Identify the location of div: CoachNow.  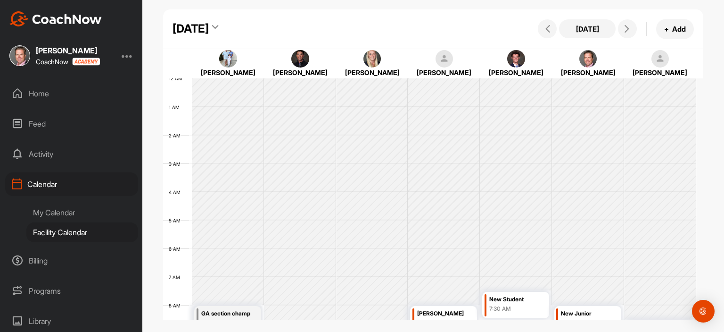
(68, 61).